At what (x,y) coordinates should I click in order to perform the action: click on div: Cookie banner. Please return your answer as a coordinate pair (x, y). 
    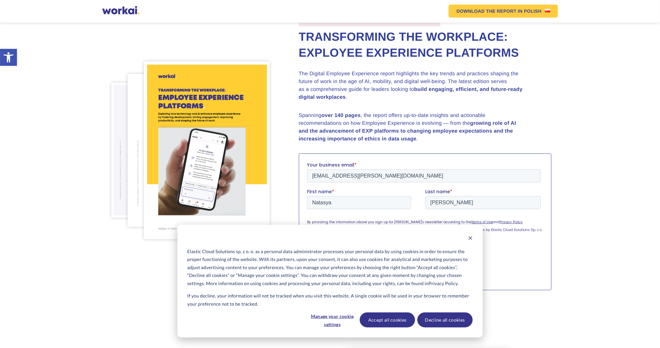
    Looking at the image, I should click on (330, 281).